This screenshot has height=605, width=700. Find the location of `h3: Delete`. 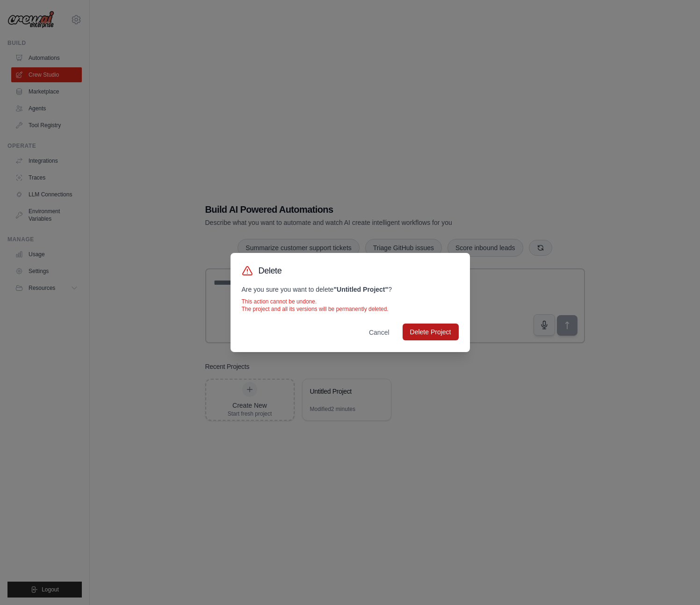

h3: Delete is located at coordinates (270, 271).